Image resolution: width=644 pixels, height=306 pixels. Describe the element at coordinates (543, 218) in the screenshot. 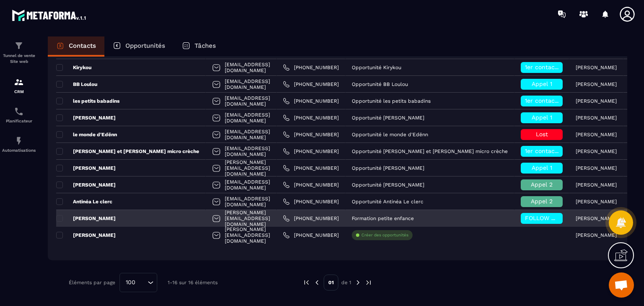

I see `span: FOLLOW UP` at that location.